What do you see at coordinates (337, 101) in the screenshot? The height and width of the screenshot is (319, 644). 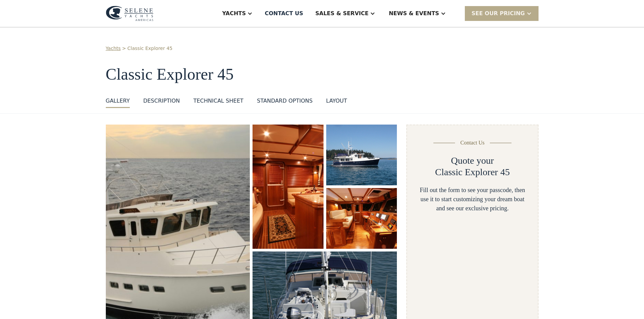 I see `div: layout` at bounding box center [337, 101].